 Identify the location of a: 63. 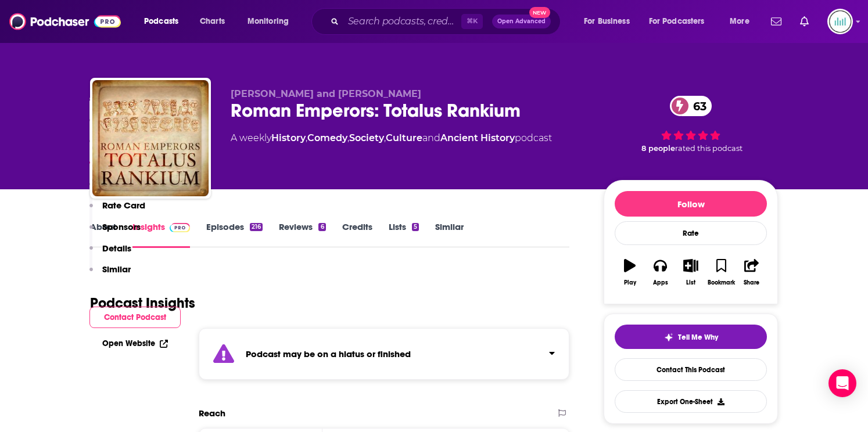
(690, 106).